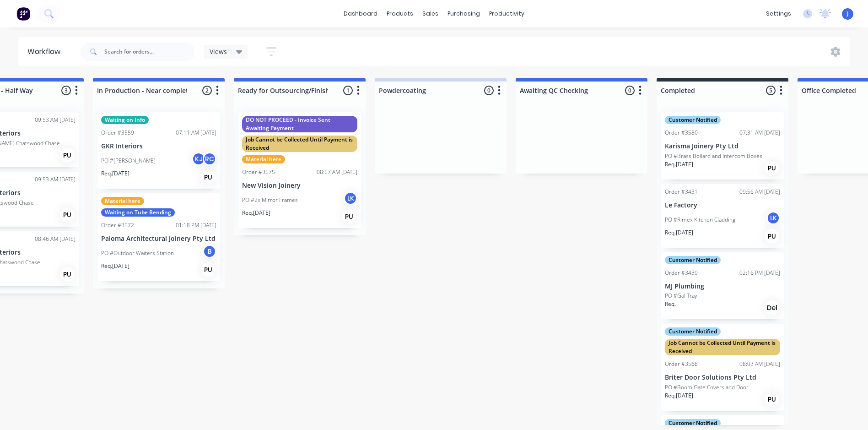  What do you see at coordinates (400, 14) in the screenshot?
I see `div: products` at bounding box center [400, 14].